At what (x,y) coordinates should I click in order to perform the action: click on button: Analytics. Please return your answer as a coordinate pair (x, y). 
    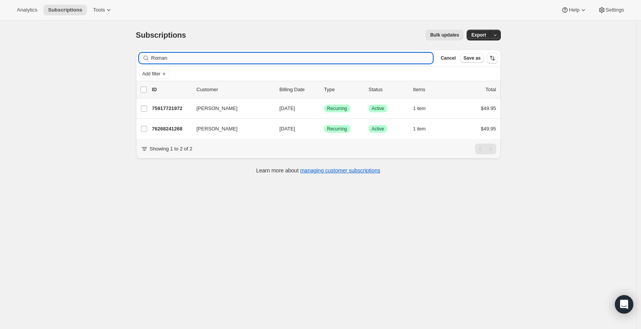
    Looking at the image, I should click on (27, 10).